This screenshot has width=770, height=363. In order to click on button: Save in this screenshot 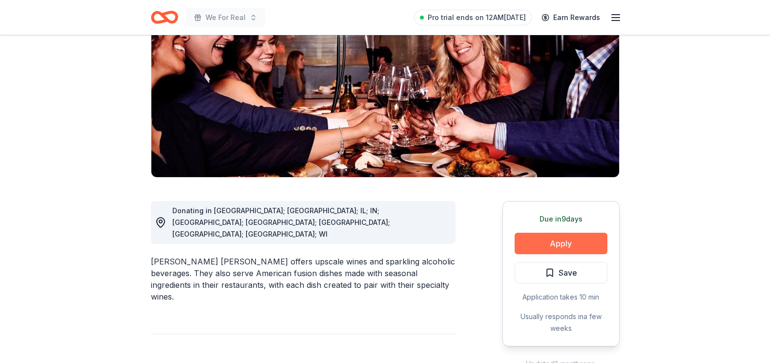, I will do `click(561, 273)`.